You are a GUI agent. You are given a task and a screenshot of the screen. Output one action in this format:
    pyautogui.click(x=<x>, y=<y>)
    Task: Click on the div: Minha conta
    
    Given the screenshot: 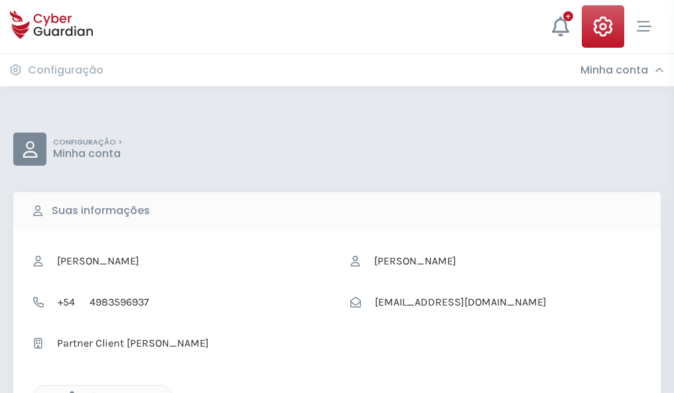 What is the action you would take?
    pyautogui.click(x=622, y=70)
    